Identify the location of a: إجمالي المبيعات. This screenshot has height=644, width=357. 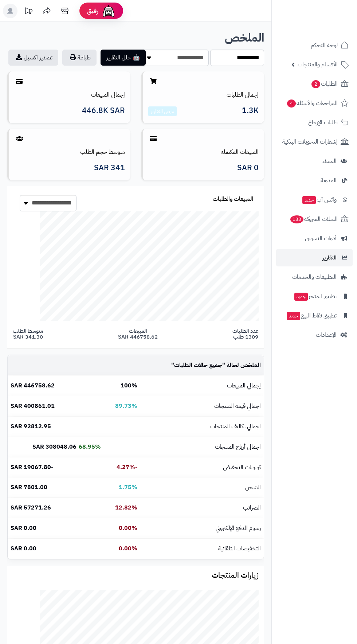
(108, 95).